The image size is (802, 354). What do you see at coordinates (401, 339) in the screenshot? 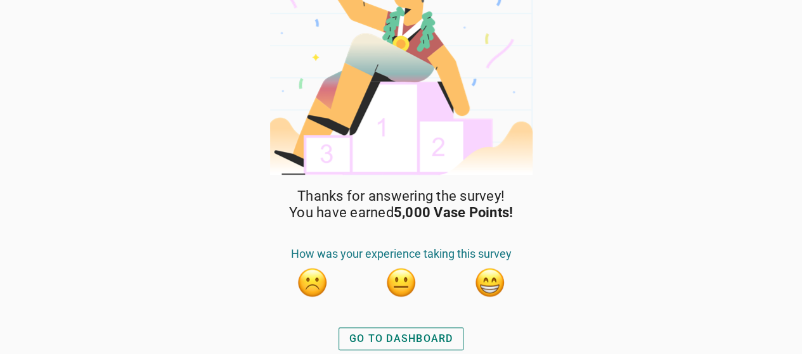
I see `div: GO TO DASHBOARD` at bounding box center [401, 339].